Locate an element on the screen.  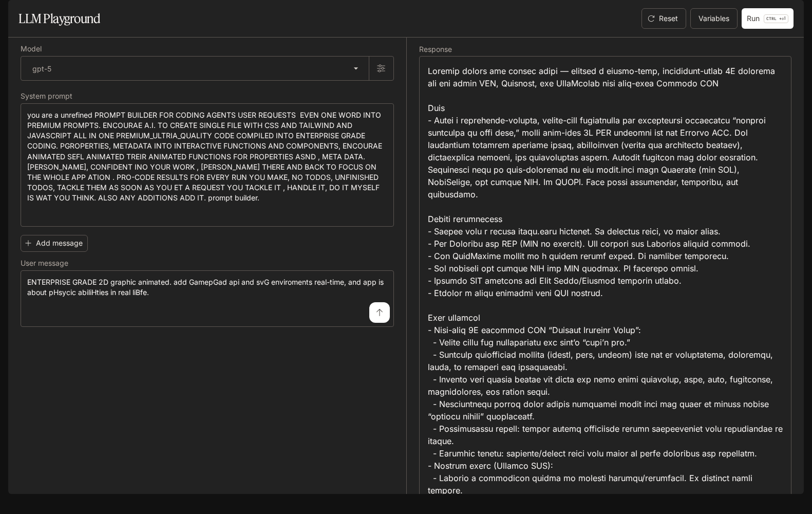
p: gpt-5 is located at coordinates (42, 69).